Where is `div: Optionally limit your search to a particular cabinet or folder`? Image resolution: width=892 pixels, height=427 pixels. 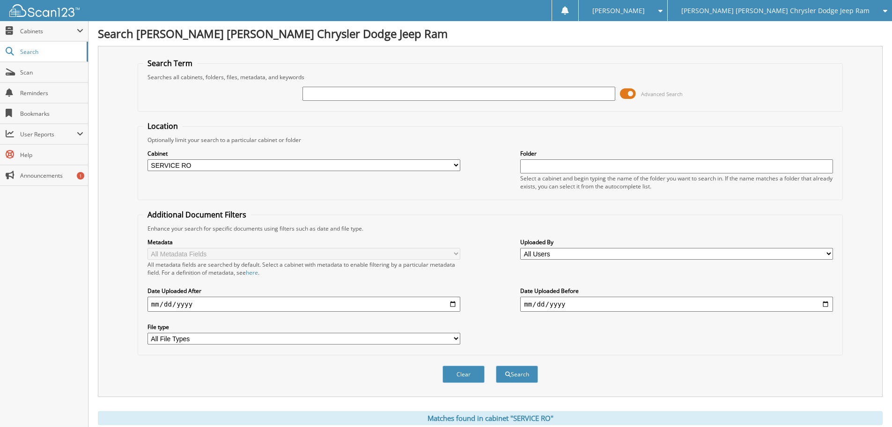
div: Optionally limit your search to a particular cabinet or folder is located at coordinates (490, 140).